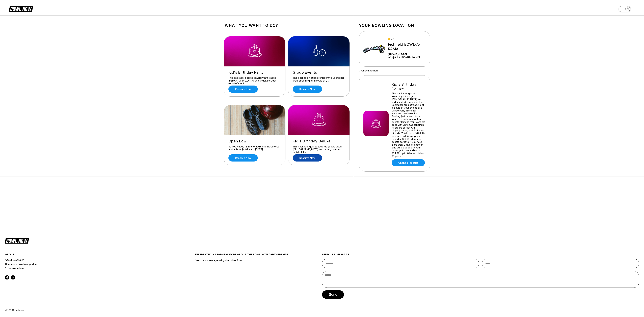 This screenshot has width=644, height=317. Describe the element at coordinates (333, 295) in the screenshot. I see `button: send` at that location.